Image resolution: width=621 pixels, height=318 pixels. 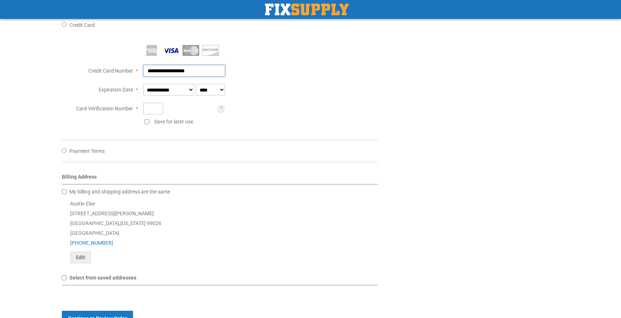 I want to click on span: Payment Terms, so click(x=87, y=151).